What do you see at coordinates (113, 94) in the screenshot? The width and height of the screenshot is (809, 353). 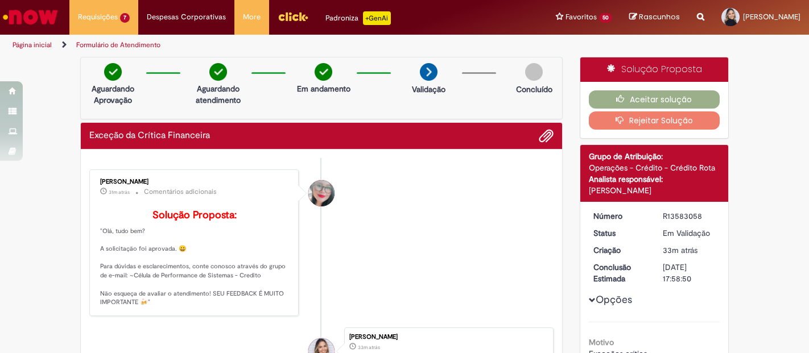 I see `p: Aguardando Aprovação` at bounding box center [113, 94].